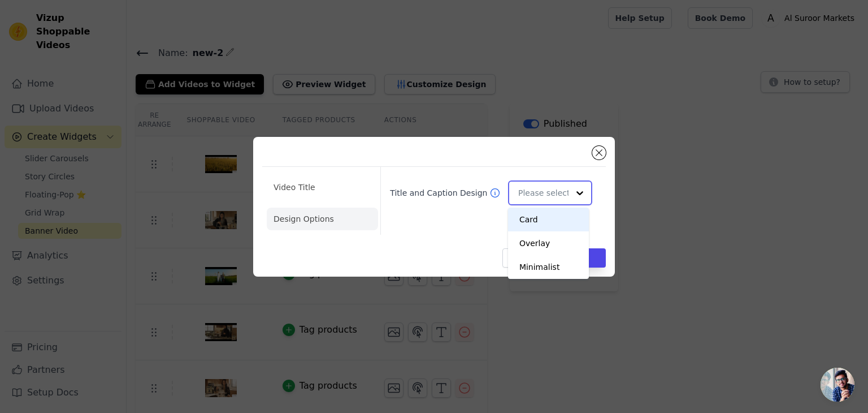 This screenshot has height=413, width=868. What do you see at coordinates (548, 219) in the screenshot?
I see `div: Card` at bounding box center [548, 219].